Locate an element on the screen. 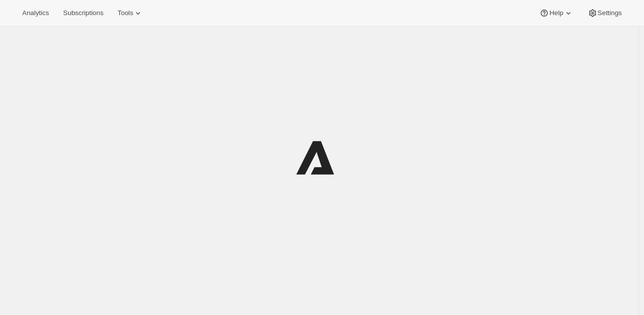  span: Help is located at coordinates (556, 13).